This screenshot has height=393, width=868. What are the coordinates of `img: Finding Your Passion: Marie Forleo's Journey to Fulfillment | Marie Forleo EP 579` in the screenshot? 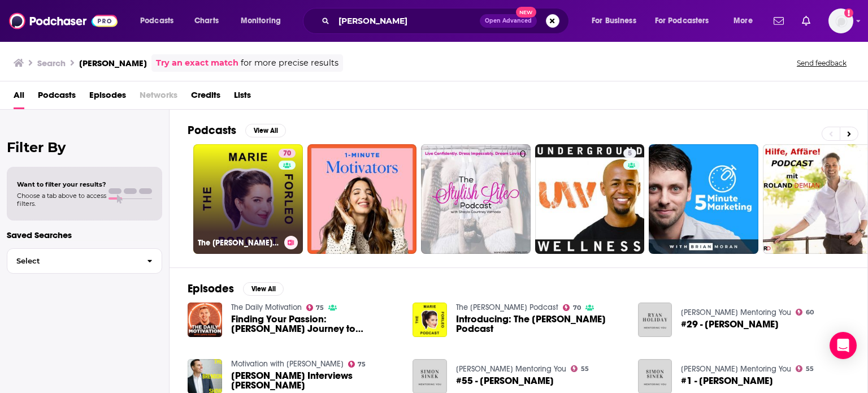 It's located at (205, 319).